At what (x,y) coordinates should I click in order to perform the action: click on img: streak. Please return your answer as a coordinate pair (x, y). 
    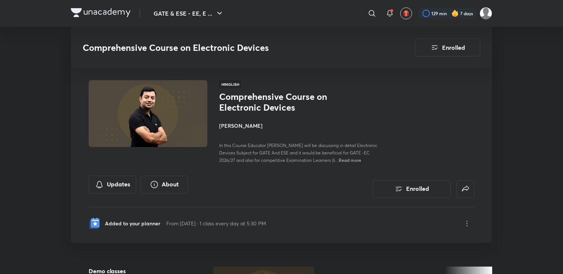
    Looking at the image, I should click on (455, 13).